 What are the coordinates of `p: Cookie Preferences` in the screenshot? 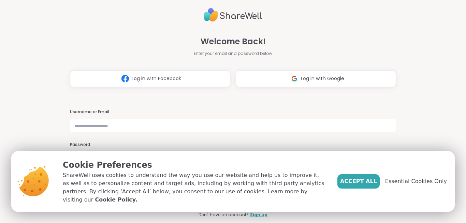 It's located at (194, 165).